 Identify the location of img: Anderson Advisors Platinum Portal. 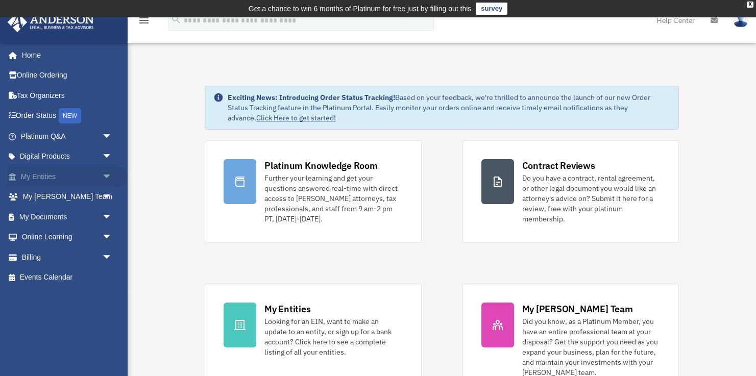
(51, 22).